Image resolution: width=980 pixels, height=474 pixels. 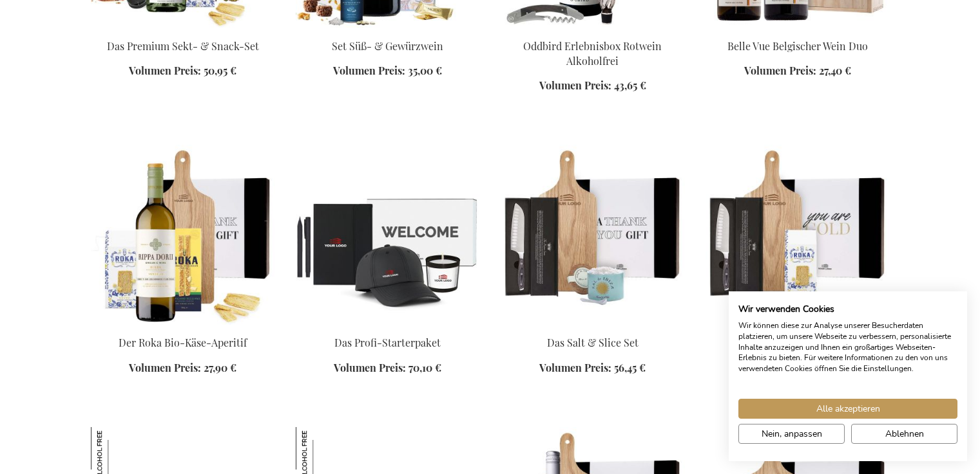 What do you see at coordinates (848, 409) in the screenshot?
I see `span: Alle akzeptieren` at bounding box center [848, 409].